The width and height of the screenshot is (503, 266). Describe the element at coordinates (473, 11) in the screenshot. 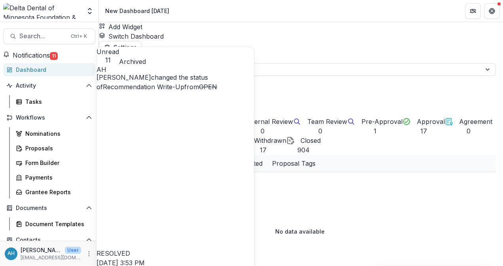

I see `button: Partners` at that location.